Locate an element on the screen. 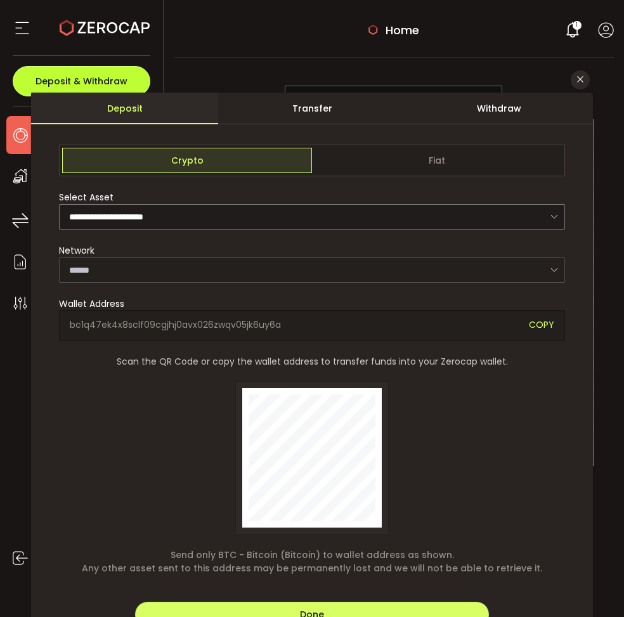  span: bc1q47ek4x8sclf09cgjhj0avx026zwqv05jk6uy6a is located at coordinates (294, 325).